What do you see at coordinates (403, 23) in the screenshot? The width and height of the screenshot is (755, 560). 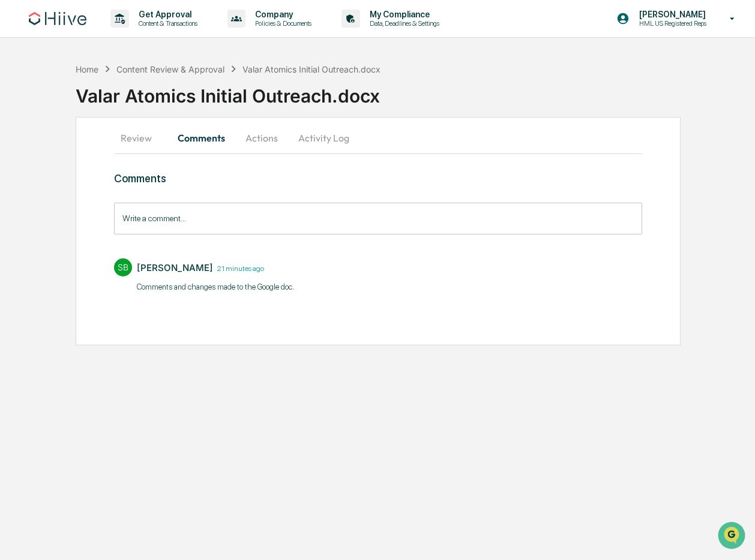 I see `p: Data, Deadlines & Settings` at bounding box center [403, 23].